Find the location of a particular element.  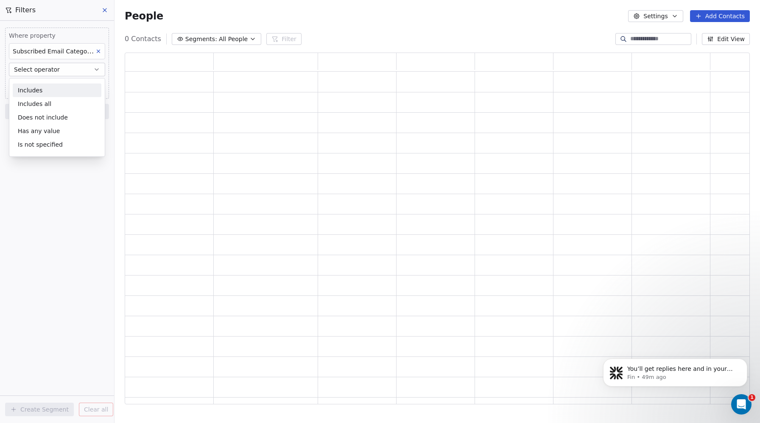

div: Includes is located at coordinates (57, 90).